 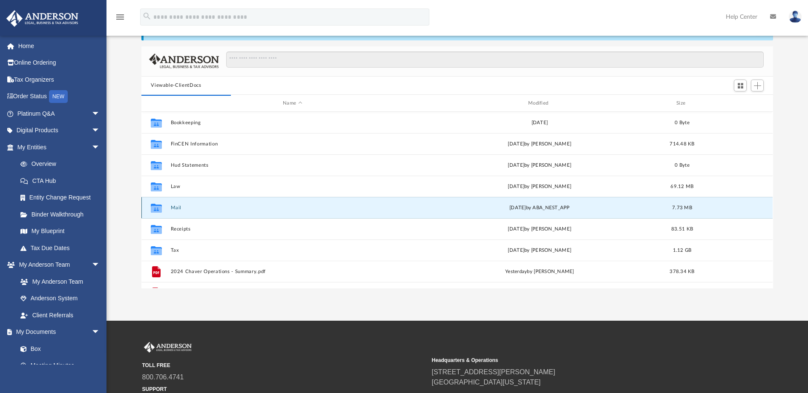 What do you see at coordinates (516, 272) in the screenshot?
I see `span: yesterday` at bounding box center [516, 272].